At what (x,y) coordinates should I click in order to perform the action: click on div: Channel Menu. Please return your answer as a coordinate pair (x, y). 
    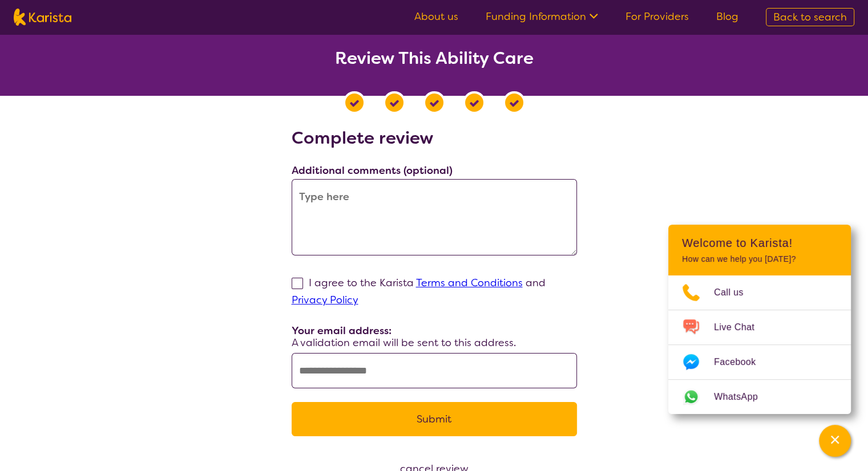
    Looking at the image, I should click on (759, 319).